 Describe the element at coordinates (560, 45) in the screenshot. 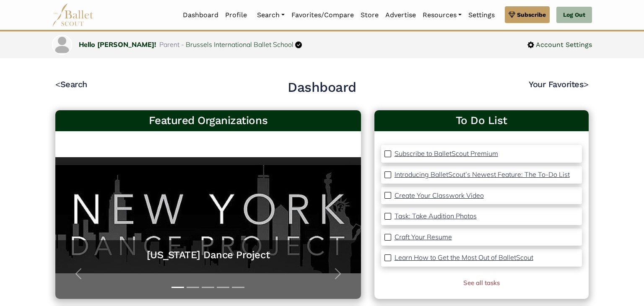

I see `a: Account Settings` at that location.